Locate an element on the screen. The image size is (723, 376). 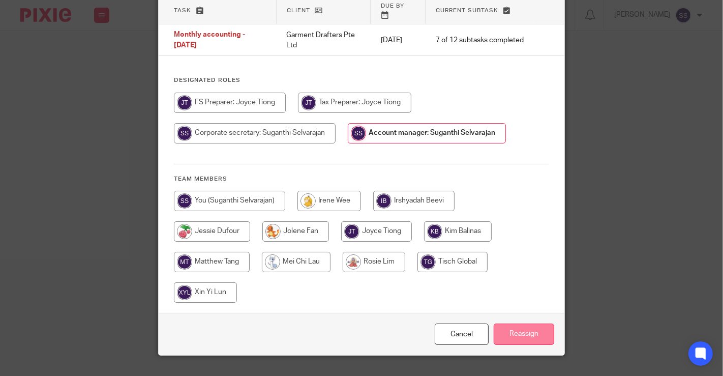
td: 7 of 12 subtasks completed is located at coordinates (480, 40).